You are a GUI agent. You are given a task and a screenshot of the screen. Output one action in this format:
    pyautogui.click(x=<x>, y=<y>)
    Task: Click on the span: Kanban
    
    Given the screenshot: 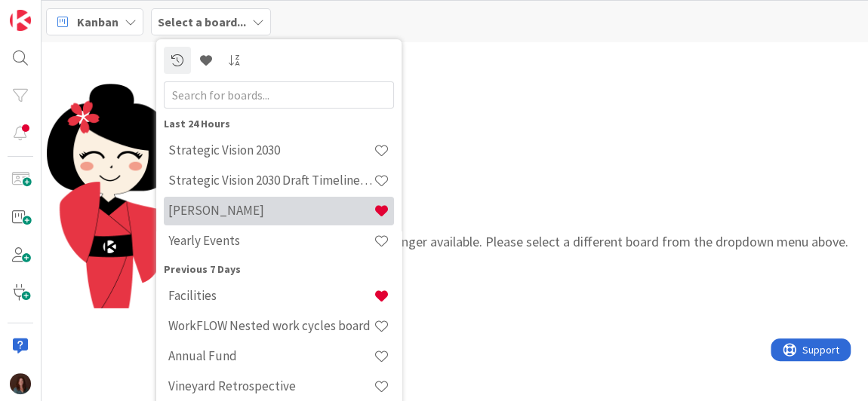 What is the action you would take?
    pyautogui.click(x=98, y=22)
    